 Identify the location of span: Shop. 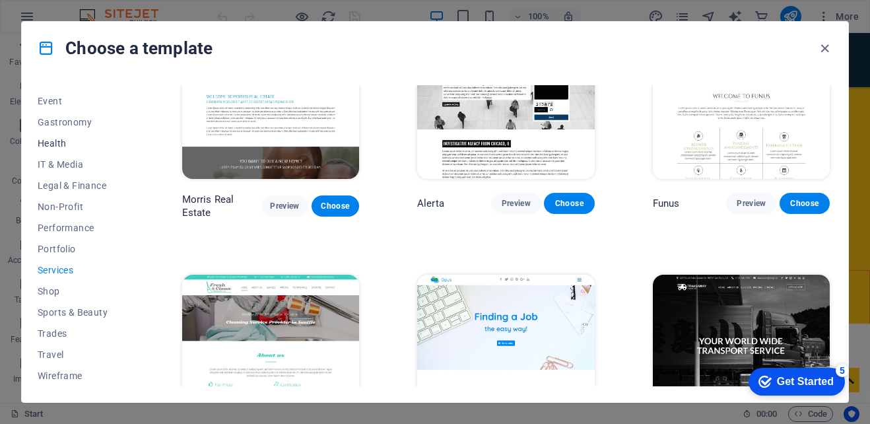
(80, 291).